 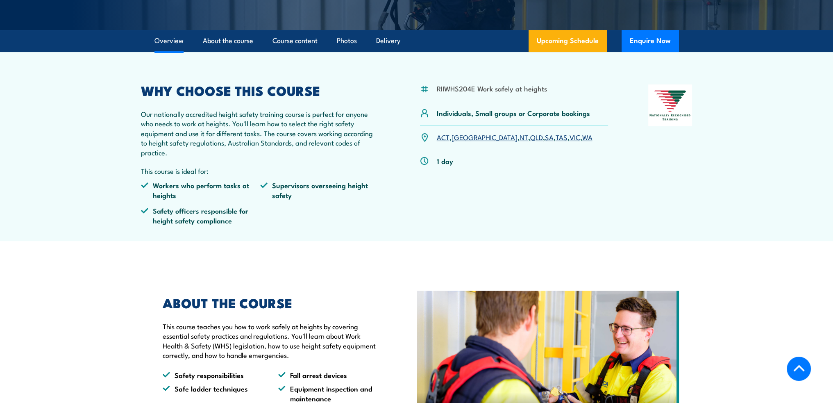 What do you see at coordinates (388, 41) in the screenshot?
I see `a: Delivery` at bounding box center [388, 41].